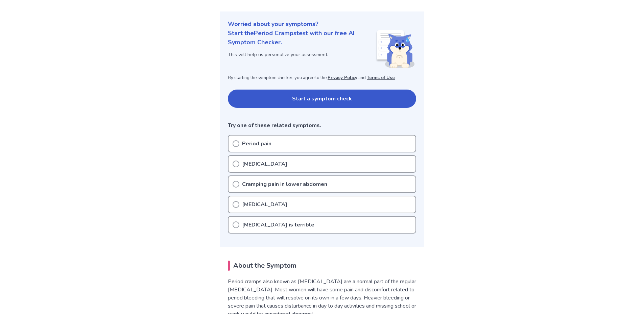 This screenshot has width=644, height=314. What do you see at coordinates (322, 266) in the screenshot?
I see `h2: About the Symptom` at bounding box center [322, 266].